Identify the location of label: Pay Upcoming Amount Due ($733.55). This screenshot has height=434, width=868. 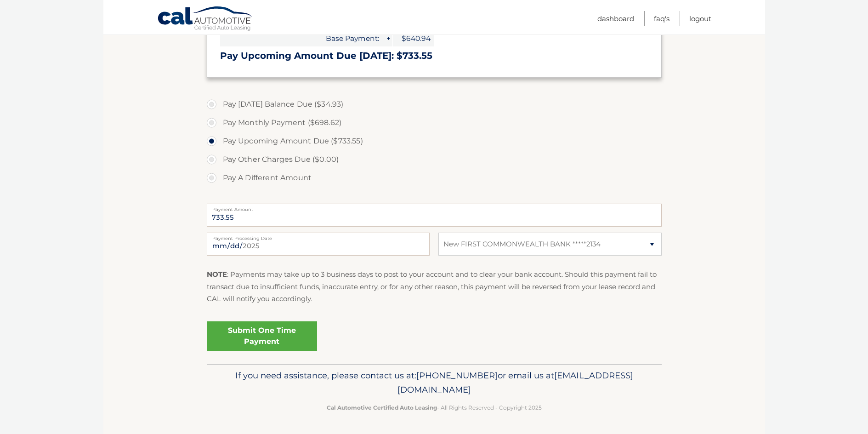
(435, 141).